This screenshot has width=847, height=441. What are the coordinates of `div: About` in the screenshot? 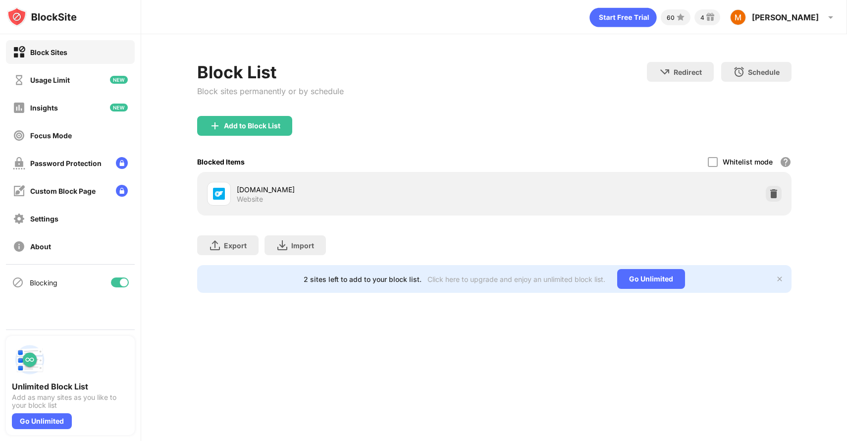 It's located at (41, 246).